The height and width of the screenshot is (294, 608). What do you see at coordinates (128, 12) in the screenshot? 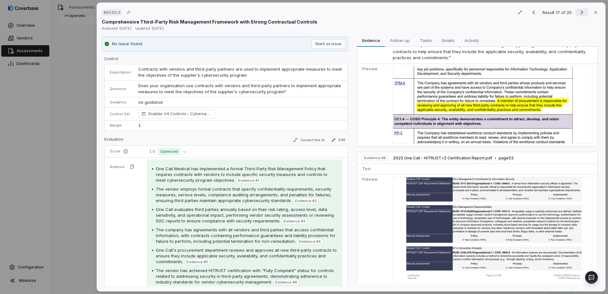
I see `button: Copy link` at bounding box center [128, 12].